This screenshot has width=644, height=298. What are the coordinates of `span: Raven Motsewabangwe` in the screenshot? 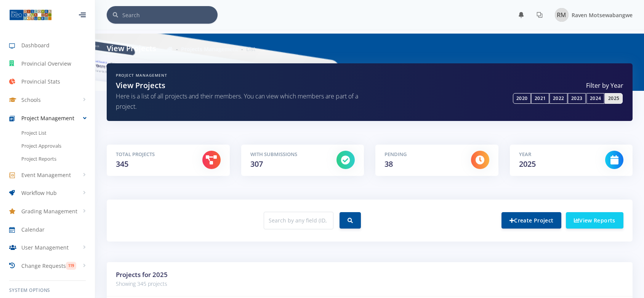 It's located at (602, 15).